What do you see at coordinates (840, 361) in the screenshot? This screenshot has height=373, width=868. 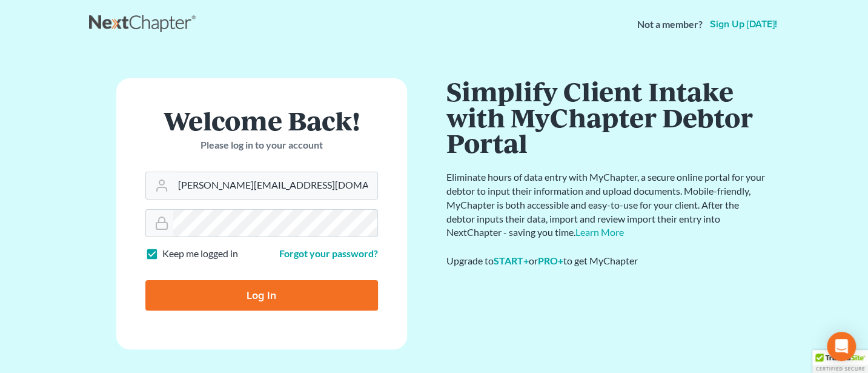 I see `div: TrustedSite Certified` at bounding box center [840, 361].